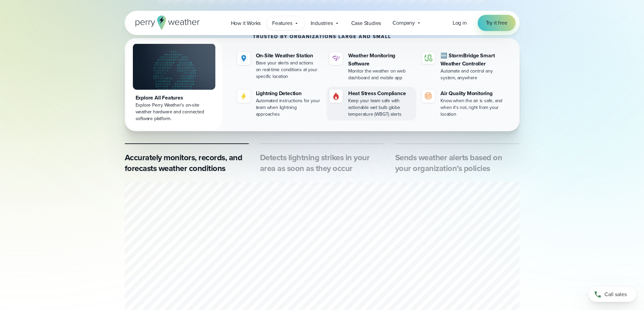  What do you see at coordinates (381, 75) in the screenshot?
I see `div: Monitor the weather on web dashboard and mobile app` at bounding box center [381, 75].